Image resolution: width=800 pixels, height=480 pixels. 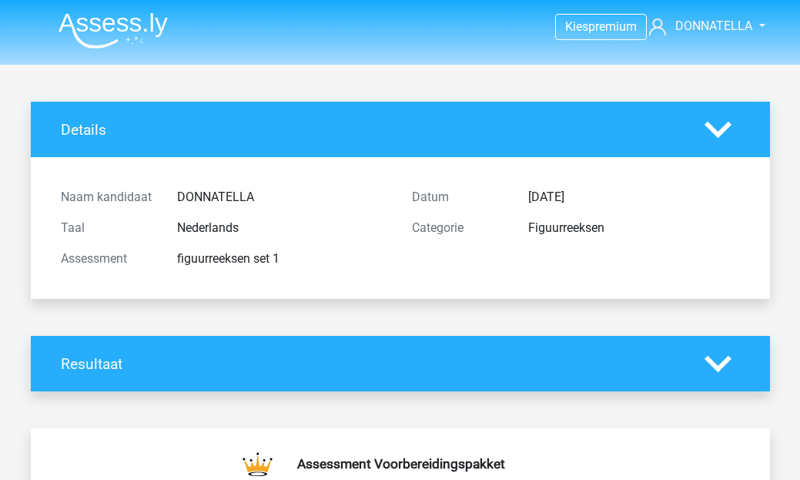 I want to click on div: Assessment, so click(x=108, y=259).